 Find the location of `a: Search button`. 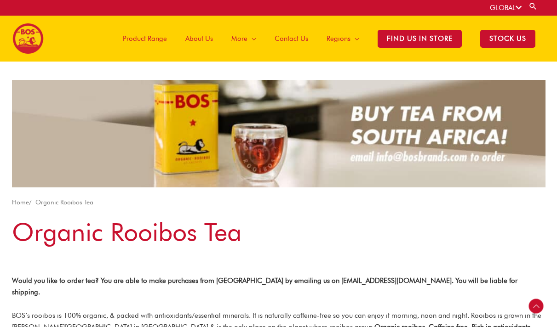

a: Search button is located at coordinates (533, 6).